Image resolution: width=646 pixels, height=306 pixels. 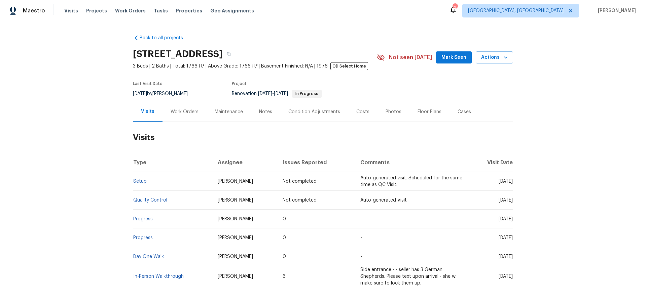 I want to click on div: Visits, so click(x=148, y=112).